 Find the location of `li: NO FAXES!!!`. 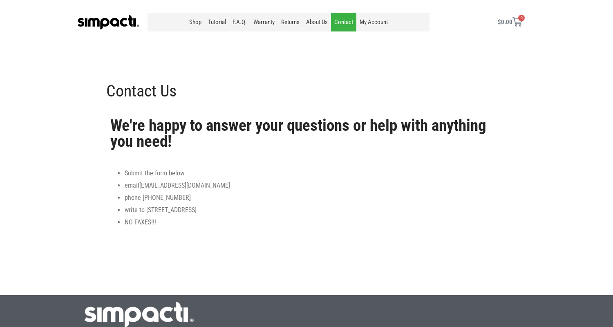

li: NO FAXES!!! is located at coordinates (314, 222).